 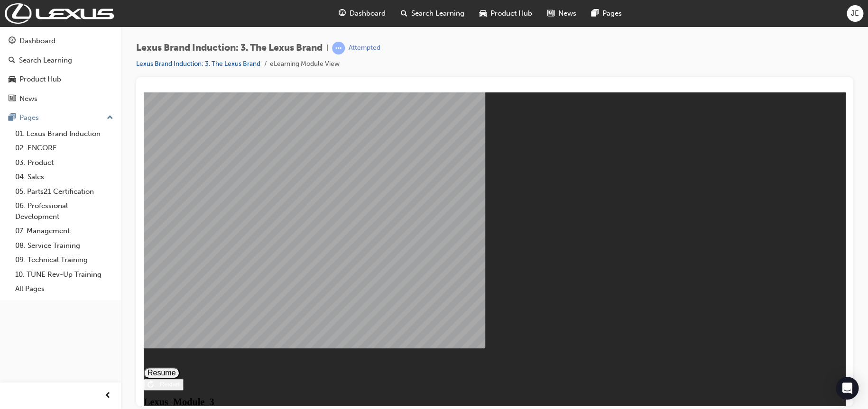 I want to click on span: Pages, so click(x=612, y=13).